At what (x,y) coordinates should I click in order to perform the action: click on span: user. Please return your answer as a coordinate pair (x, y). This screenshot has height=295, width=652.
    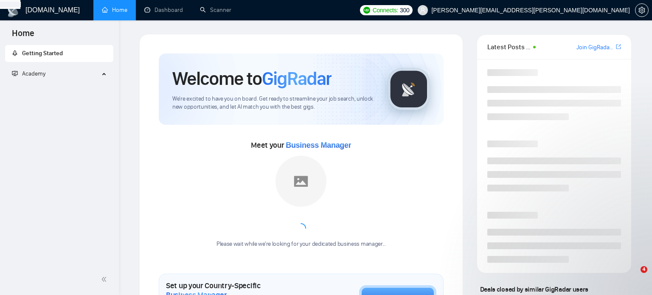
    Looking at the image, I should click on (423, 10).